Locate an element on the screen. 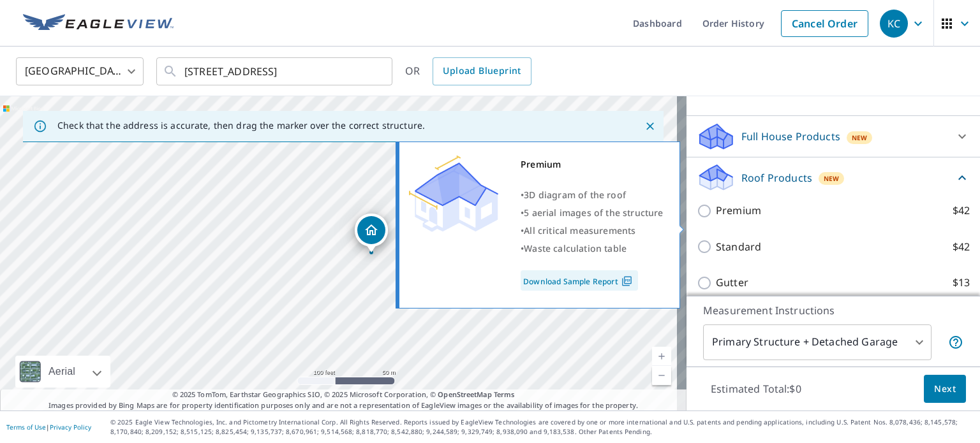 The height and width of the screenshot is (443, 980). a: OpenStreetMap is located at coordinates (465, 394).